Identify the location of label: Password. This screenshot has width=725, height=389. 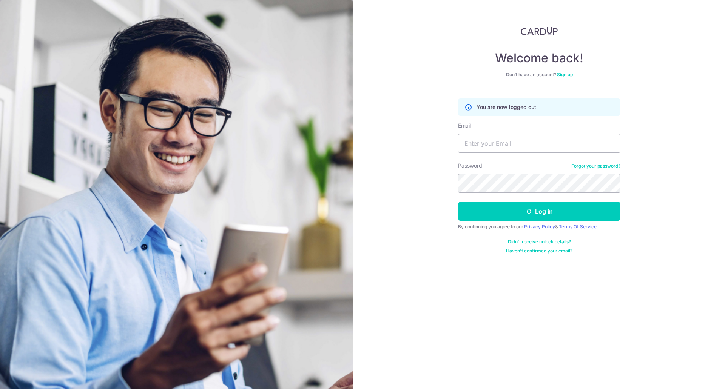
(470, 166).